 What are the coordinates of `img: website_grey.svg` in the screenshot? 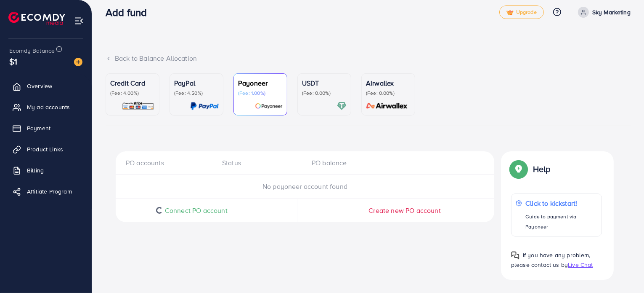 It's located at (17, 25).